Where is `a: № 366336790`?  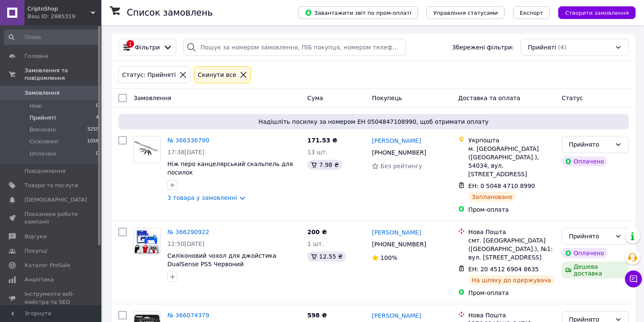
a: № 366336790 is located at coordinates (188, 140).